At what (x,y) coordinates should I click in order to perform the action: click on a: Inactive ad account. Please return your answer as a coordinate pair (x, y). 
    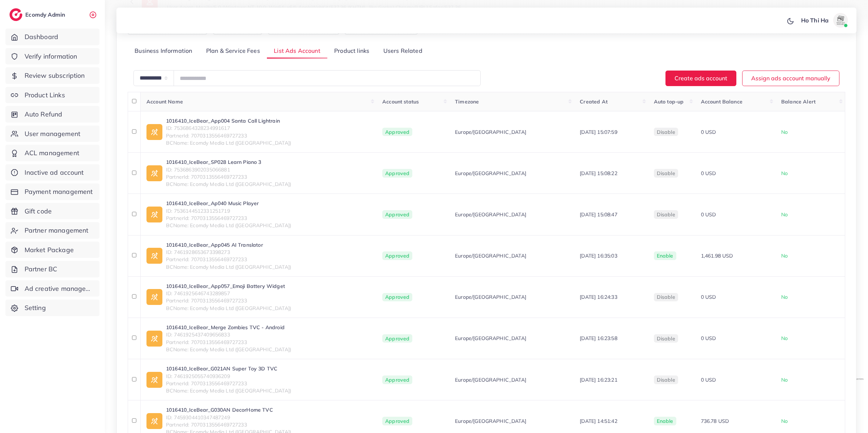
    Looking at the image, I should click on (52, 172).